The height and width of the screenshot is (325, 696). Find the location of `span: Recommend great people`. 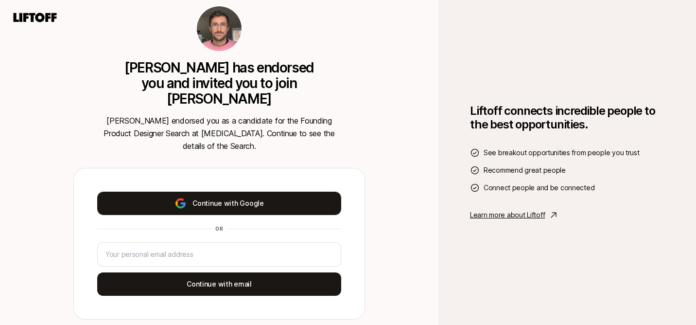

span: Recommend great people is located at coordinates (525, 170).